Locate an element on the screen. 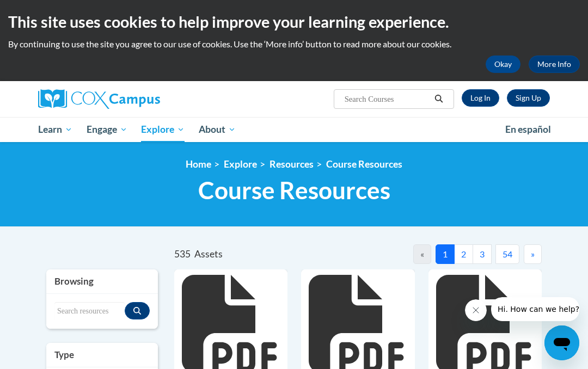  a: About is located at coordinates (217, 130).